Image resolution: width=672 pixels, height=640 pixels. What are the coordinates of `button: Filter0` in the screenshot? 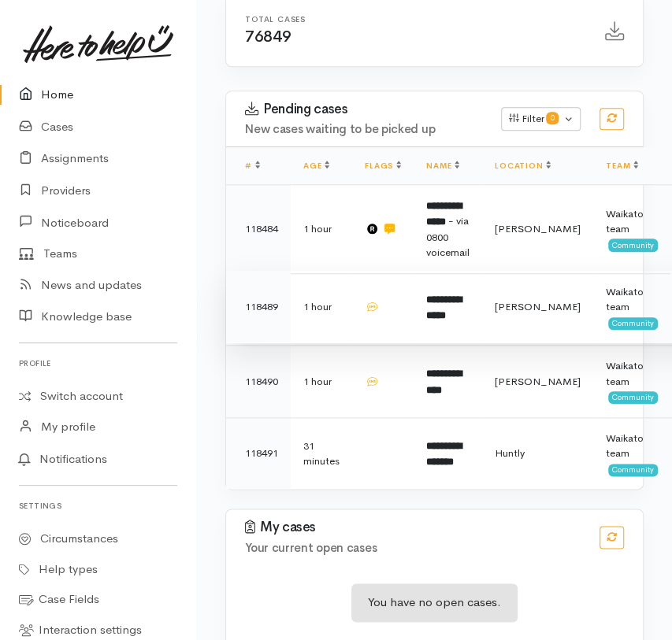 It's located at (541, 119).